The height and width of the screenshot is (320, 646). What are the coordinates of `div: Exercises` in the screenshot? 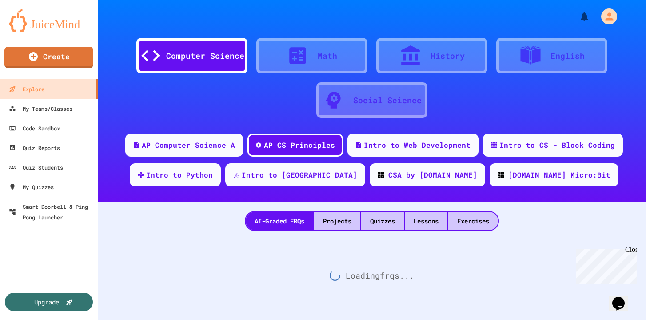 It's located at (473, 220).